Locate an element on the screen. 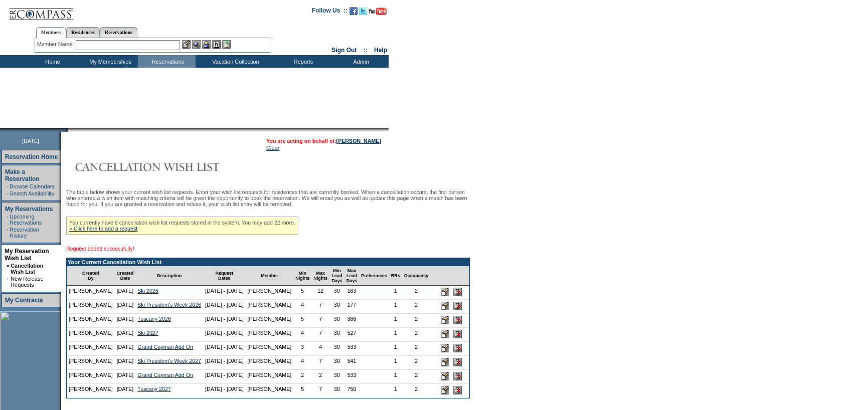 The height and width of the screenshot is (410, 868). td: Request Dates is located at coordinates (224, 276).